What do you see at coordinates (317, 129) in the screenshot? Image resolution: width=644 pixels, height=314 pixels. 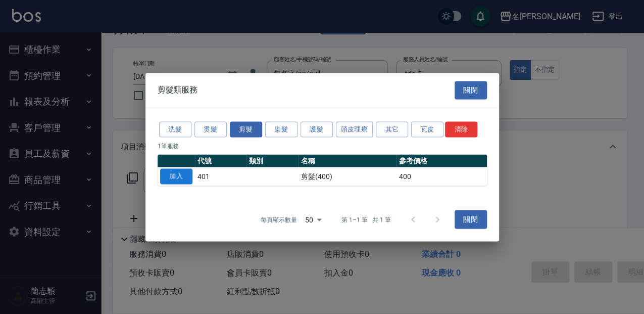 I see `button: 護髮` at bounding box center [317, 129].